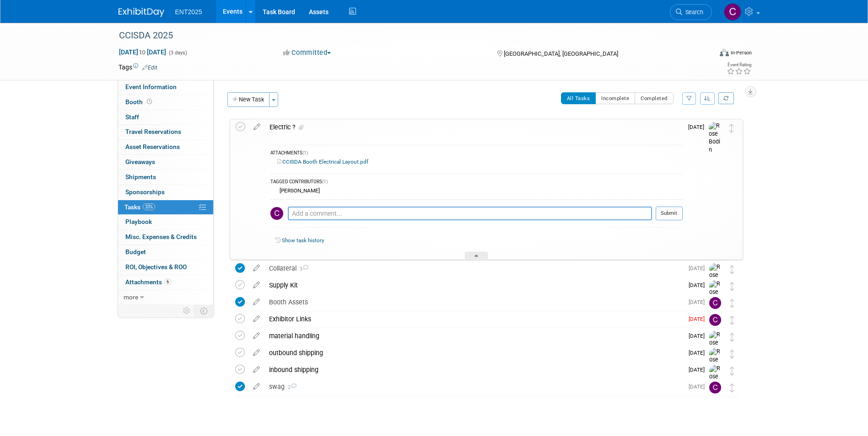 This screenshot has width=868, height=436. I want to click on a: Show task history, so click(303, 240).